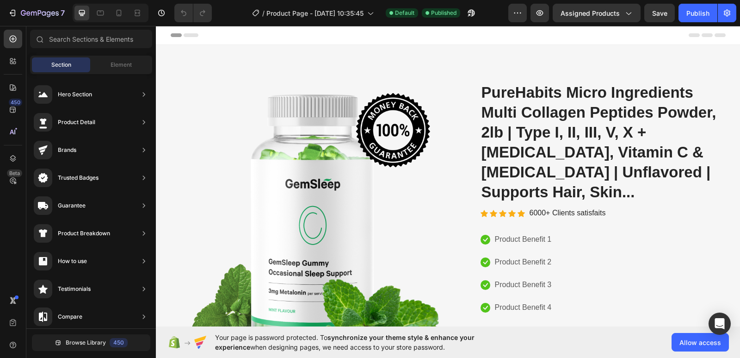 The height and width of the screenshot is (358, 740). Describe the element at coordinates (36, 13) in the screenshot. I see `button: 7` at that location.